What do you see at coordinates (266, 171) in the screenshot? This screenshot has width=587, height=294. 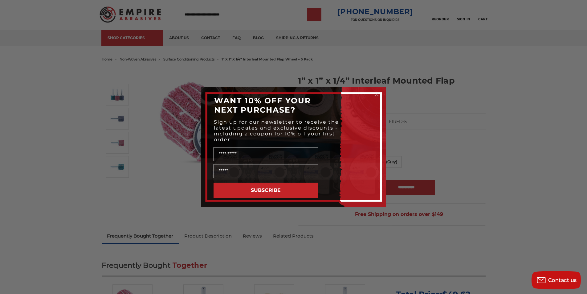 I see `input: Email` at bounding box center [266, 171].